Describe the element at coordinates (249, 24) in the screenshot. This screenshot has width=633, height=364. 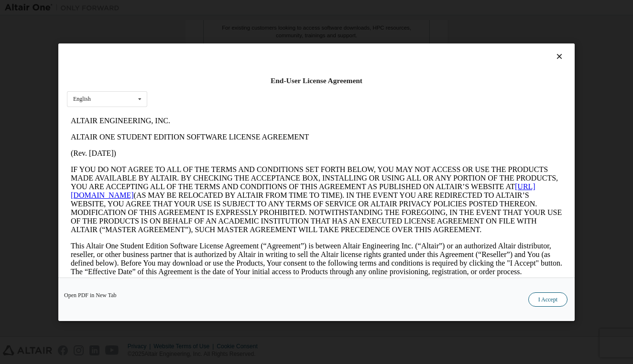
I see `p: ALTAIR ONE STUDENT EDITION SOFTWARE LICENSE AGREEMENT` at that location.